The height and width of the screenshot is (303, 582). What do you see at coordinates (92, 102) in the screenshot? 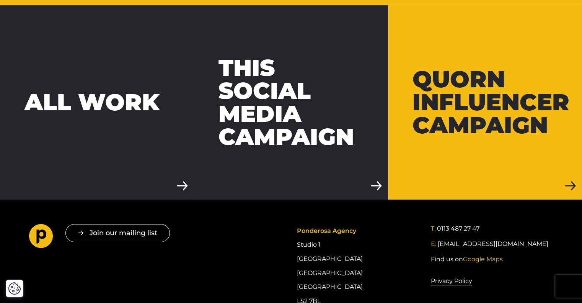
I see `div: All work` at bounding box center [92, 102].